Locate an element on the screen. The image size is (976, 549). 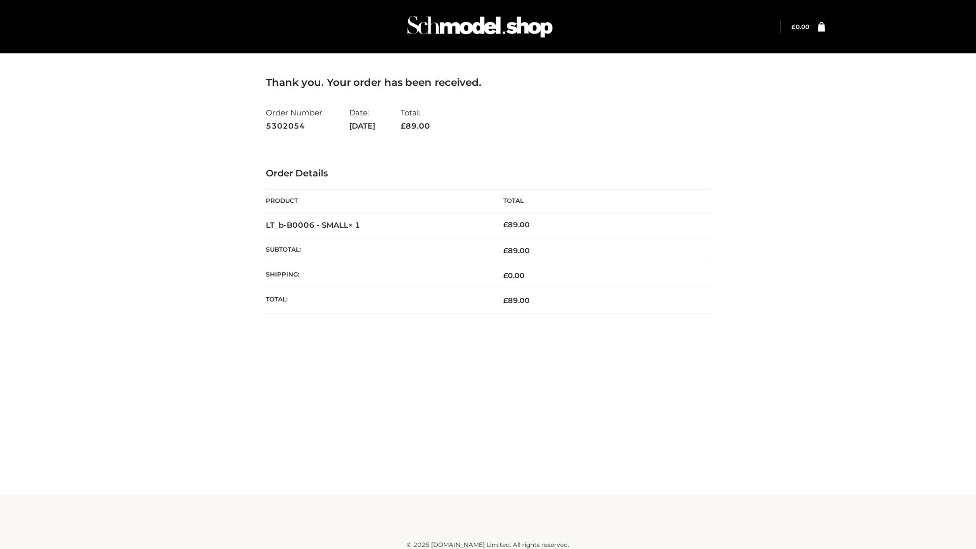
li: Date: is located at coordinates (362, 119).